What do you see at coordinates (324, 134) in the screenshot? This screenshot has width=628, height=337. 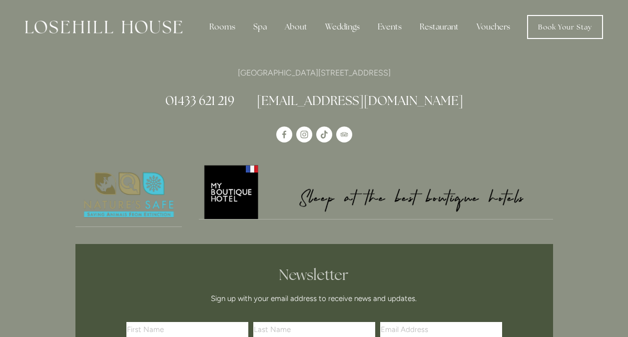 I see `a: TikTok` at bounding box center [324, 134].